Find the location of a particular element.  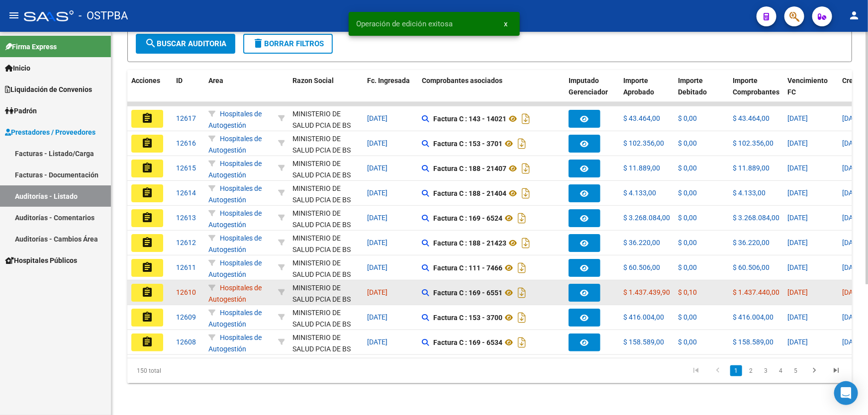

span: $ 102.356,00 is located at coordinates (753, 143).